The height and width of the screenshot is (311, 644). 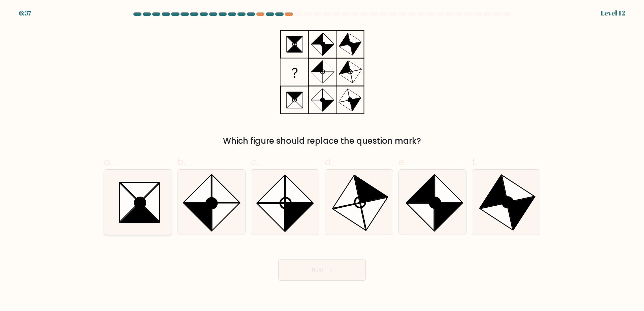 What do you see at coordinates (108, 162) in the screenshot?
I see `span: a.` at bounding box center [108, 162].